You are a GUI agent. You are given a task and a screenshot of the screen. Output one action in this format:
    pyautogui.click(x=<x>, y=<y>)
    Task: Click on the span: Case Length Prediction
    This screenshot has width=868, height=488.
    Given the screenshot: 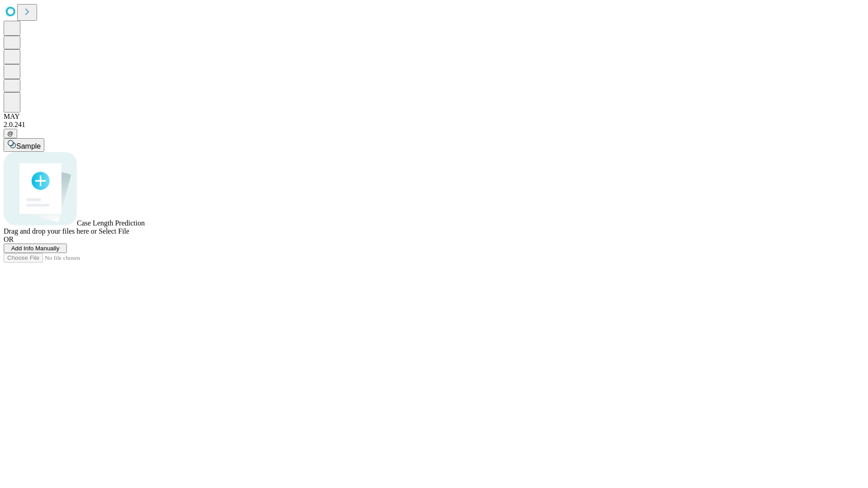 What is the action you would take?
    pyautogui.click(x=111, y=223)
    